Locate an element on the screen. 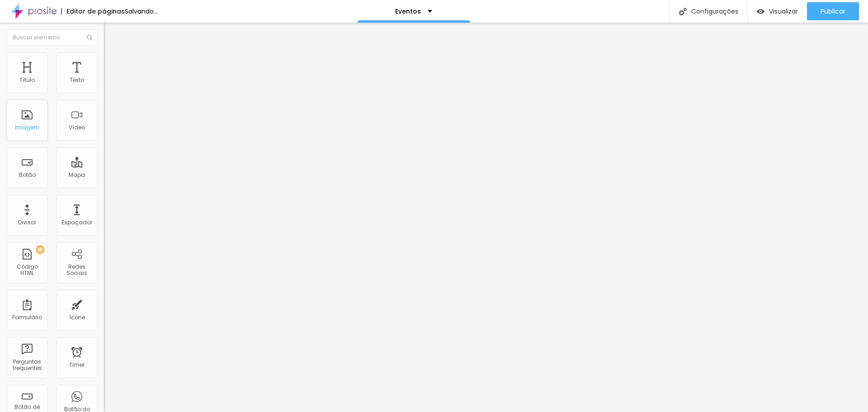  div: Redes Sociais is located at coordinates (76, 270).